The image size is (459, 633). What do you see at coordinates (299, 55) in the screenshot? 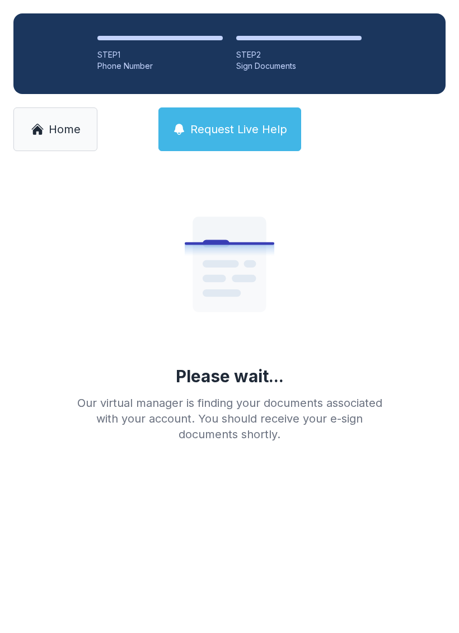
I see `div: STEP 2` at bounding box center [299, 55].